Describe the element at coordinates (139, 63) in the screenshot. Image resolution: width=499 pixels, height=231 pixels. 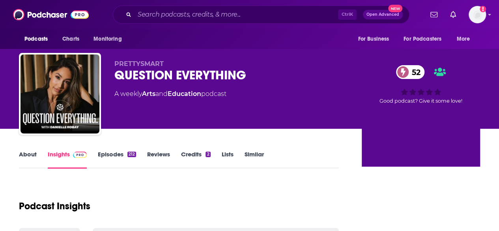
I see `span: PRETTYSMART` at that location.